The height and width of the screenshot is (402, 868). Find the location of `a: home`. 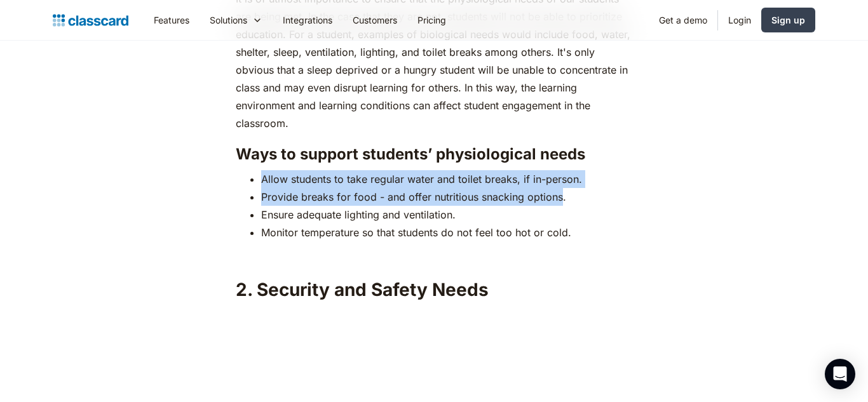

a: home is located at coordinates (90, 21).